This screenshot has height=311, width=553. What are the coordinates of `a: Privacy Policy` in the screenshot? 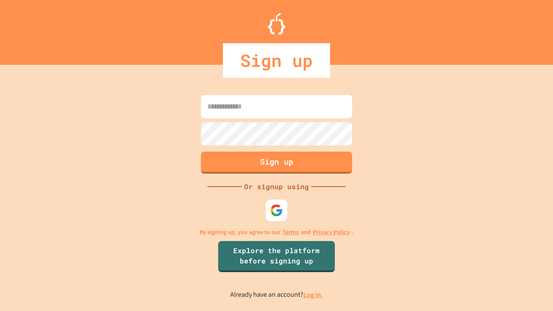 It's located at (331, 232).